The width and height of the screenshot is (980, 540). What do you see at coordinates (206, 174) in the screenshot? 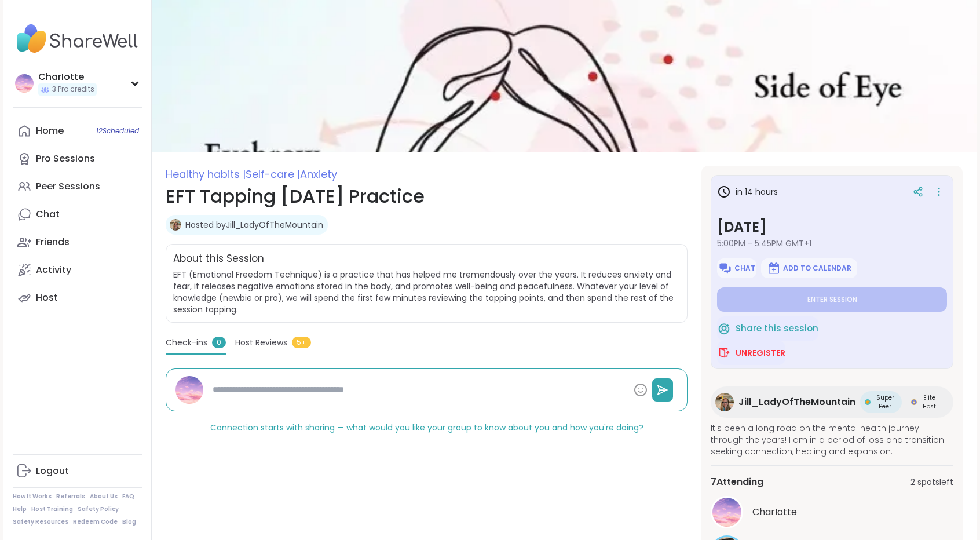
I see `span: Healthy habits |` at bounding box center [206, 174].